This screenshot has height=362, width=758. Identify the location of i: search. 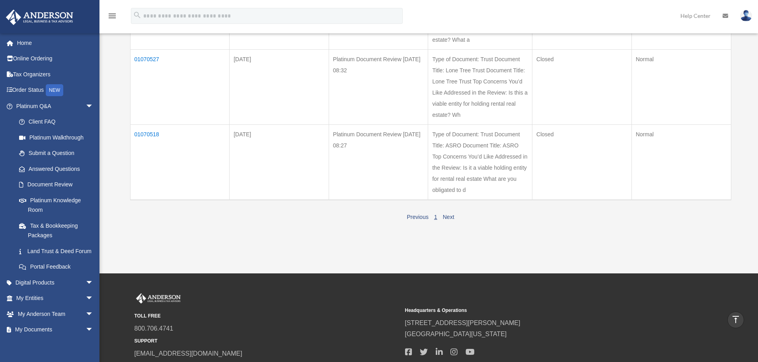
(137, 15).